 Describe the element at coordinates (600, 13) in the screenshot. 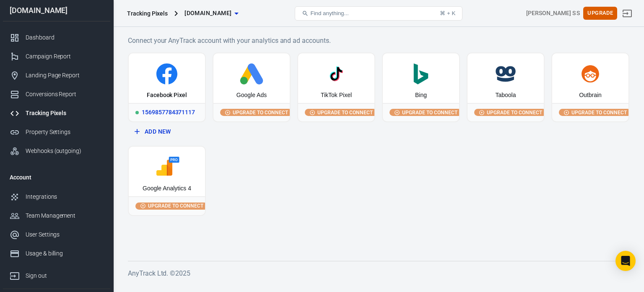

I see `button: Upgrade` at that location.